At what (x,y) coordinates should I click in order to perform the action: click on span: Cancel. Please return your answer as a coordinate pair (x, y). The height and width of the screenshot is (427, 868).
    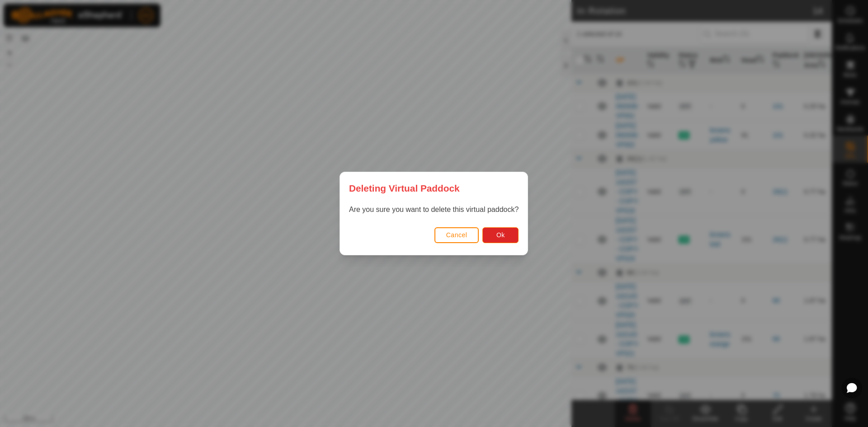
    Looking at the image, I should click on (456, 235).